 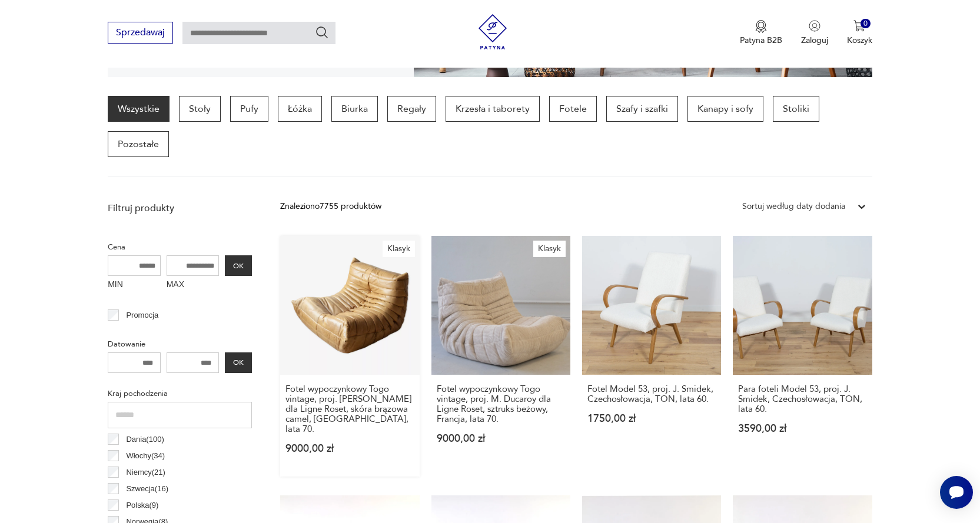 I want to click on a: Para foteli Model 53, proj. J. Smidek, Czechosłowacja, TON, lata 60.Para foteli Model 53, proj. J..., so click(x=802, y=356).